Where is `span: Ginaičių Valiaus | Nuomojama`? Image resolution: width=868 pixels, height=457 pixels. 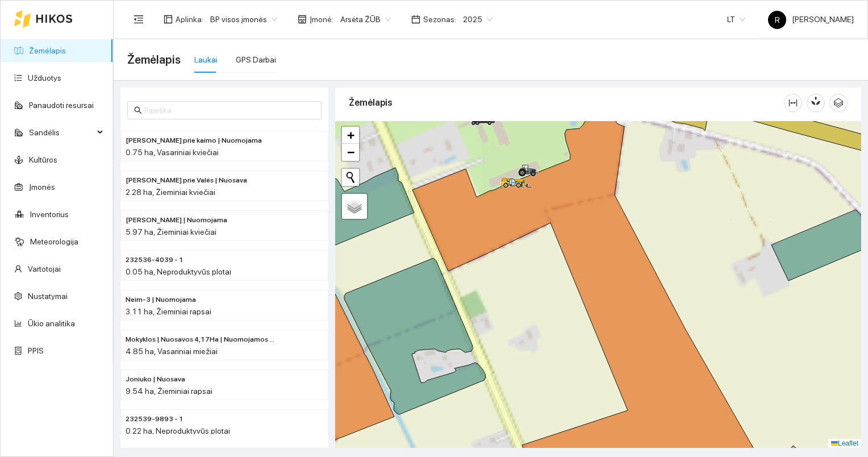 span: Ginaičių Valiaus | Nuomojama is located at coordinates (176, 220).